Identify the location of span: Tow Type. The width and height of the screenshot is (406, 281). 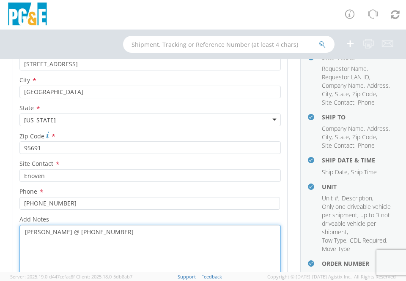
(334, 240).